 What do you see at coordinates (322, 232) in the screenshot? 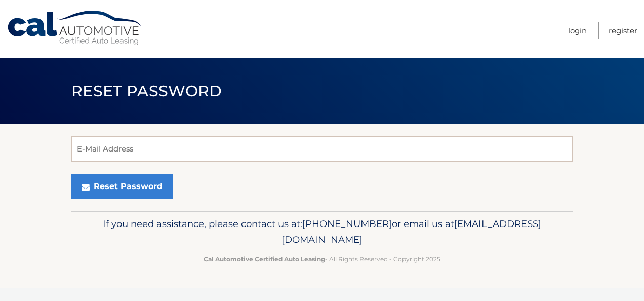
I see `p: If you need assistance, please contact us at: or email us at` at bounding box center [322, 232].